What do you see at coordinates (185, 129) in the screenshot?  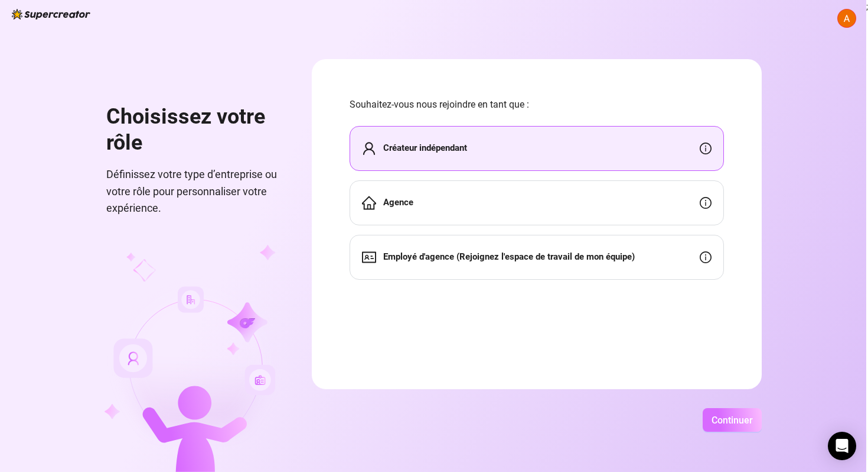 I see `font: Choisissez votre rôle` at bounding box center [185, 129].